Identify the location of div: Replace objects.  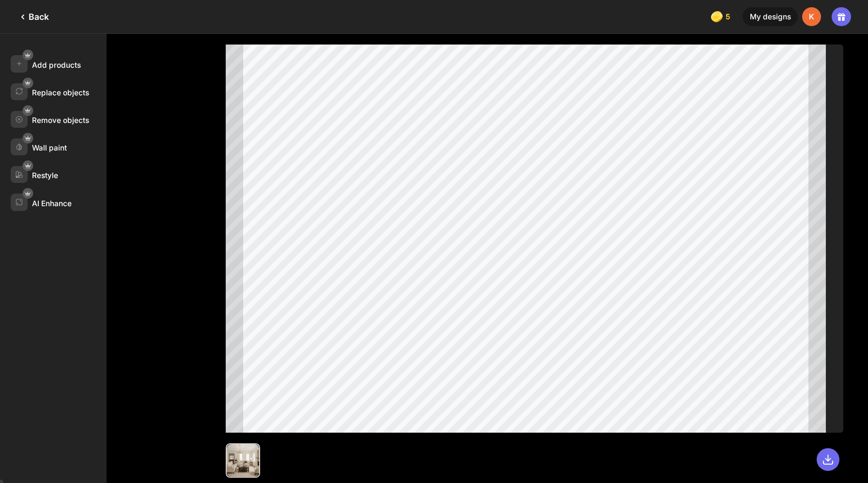
(60, 93).